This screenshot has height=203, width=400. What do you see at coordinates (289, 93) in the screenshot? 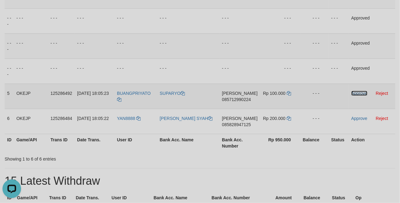
I see `a: Copy 100000 to clipboard` at bounding box center [289, 93].